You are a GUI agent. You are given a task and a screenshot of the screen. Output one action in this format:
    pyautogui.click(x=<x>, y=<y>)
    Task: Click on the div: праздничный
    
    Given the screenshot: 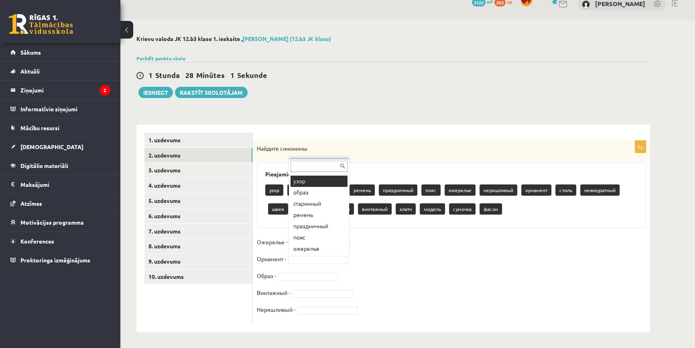 What is the action you would take?
    pyautogui.click(x=319, y=226)
    